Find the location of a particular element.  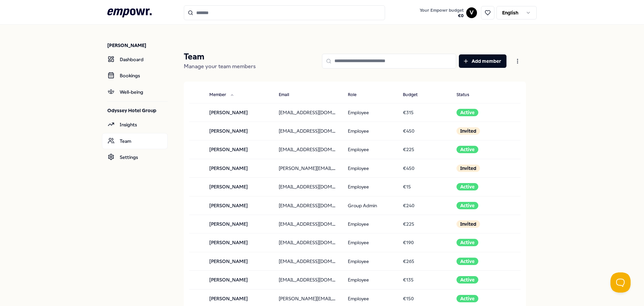

span: Your Empowr budget is located at coordinates (441, 11).